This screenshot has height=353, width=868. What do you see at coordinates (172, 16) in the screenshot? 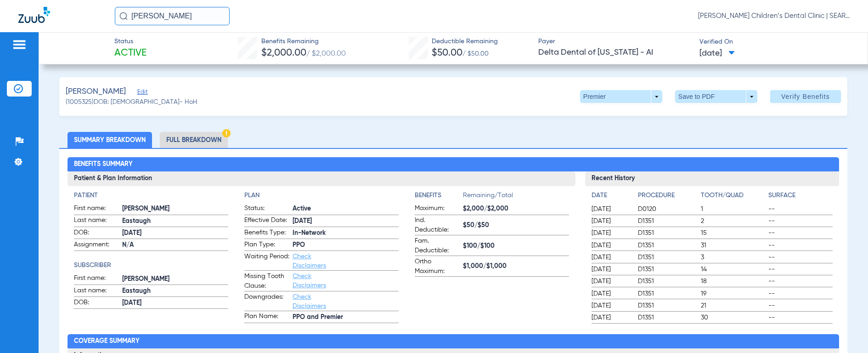
I see `input: Search for patients` at bounding box center [172, 16].